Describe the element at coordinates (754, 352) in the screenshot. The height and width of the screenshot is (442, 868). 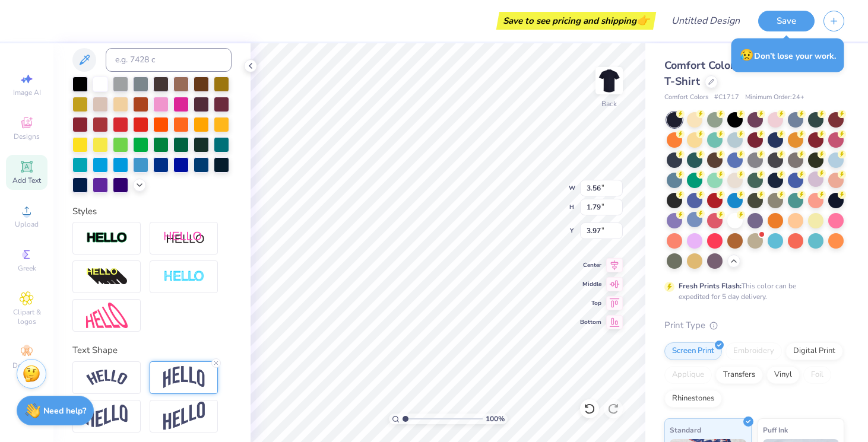
I see `div: Embroidery` at that location.